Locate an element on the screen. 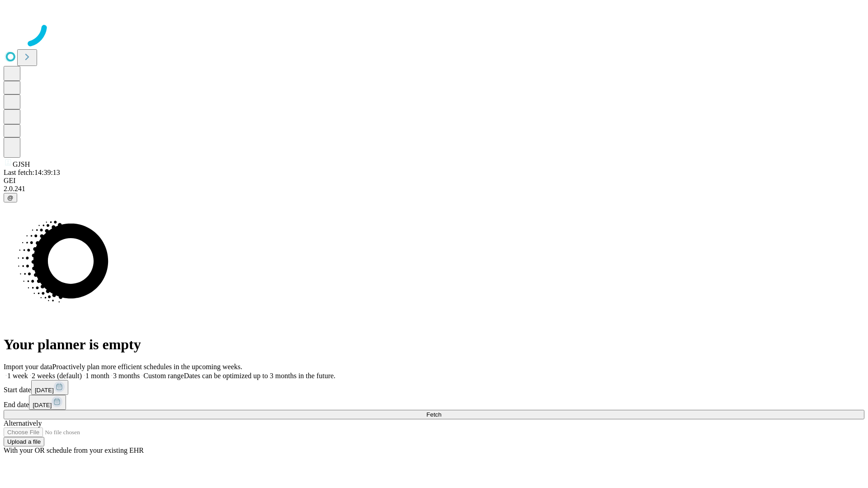 The width and height of the screenshot is (868, 488). button: Fetch is located at coordinates (434, 414).